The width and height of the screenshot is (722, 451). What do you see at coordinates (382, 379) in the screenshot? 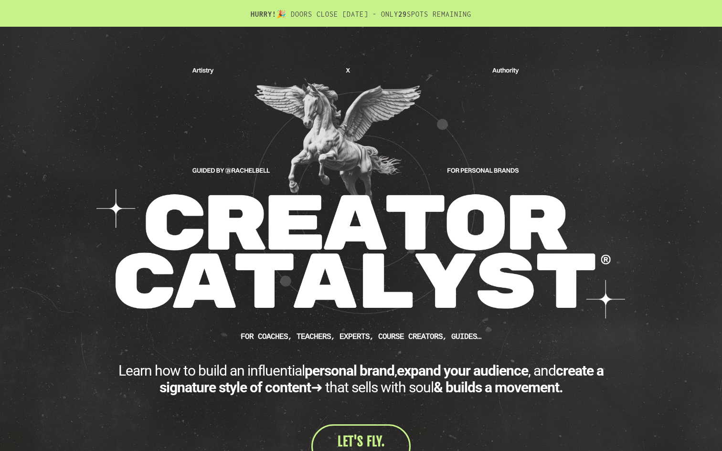
I see `b: create a signature style of content` at bounding box center [382, 379].